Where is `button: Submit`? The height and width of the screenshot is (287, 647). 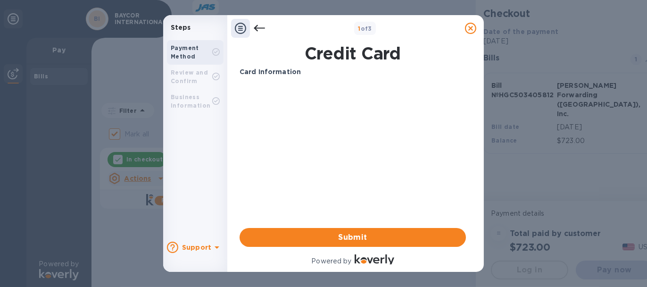 button: Submit is located at coordinates (353, 237).